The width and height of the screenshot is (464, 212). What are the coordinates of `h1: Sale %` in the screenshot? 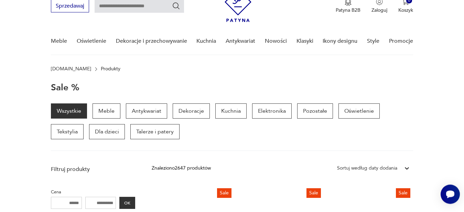 It's located at (65, 87).